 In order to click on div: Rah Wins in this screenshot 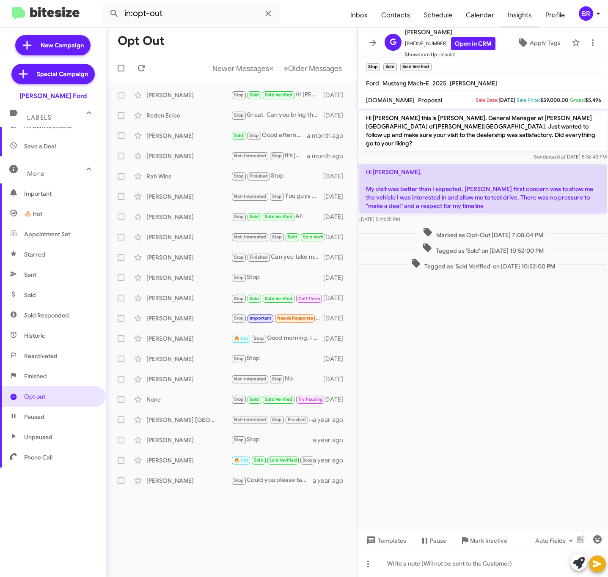, I will do `click(189, 176)`.